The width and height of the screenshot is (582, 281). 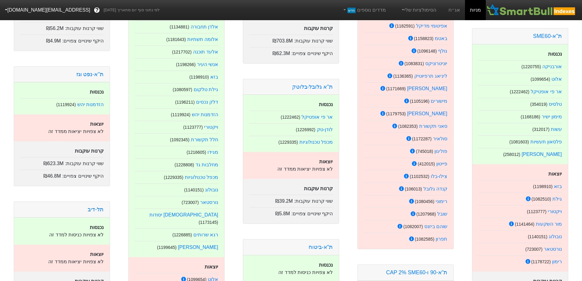 What do you see at coordinates (206, 89) in the screenshot?
I see `a: גילת טלקום` at bounding box center [206, 89].